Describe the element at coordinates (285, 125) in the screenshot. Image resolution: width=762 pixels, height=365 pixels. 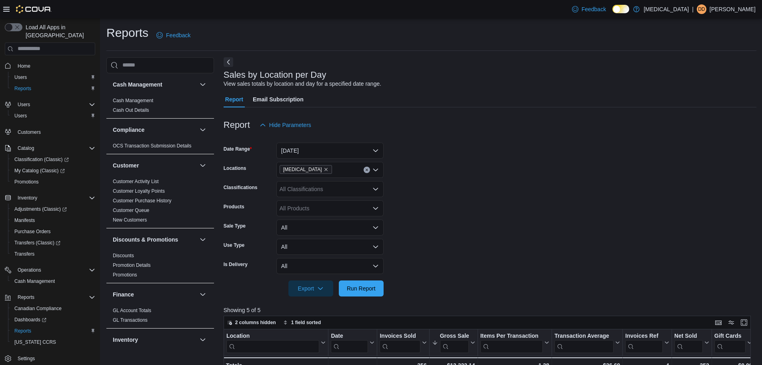
I see `button: Hide Parameters` at that location.